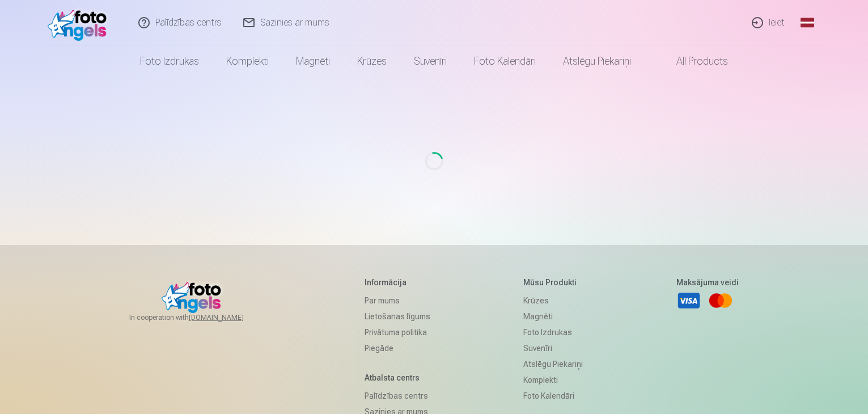 This screenshot has height=414, width=868. Describe the element at coordinates (398, 282) in the screenshot. I see `h5: Informācija` at that location.